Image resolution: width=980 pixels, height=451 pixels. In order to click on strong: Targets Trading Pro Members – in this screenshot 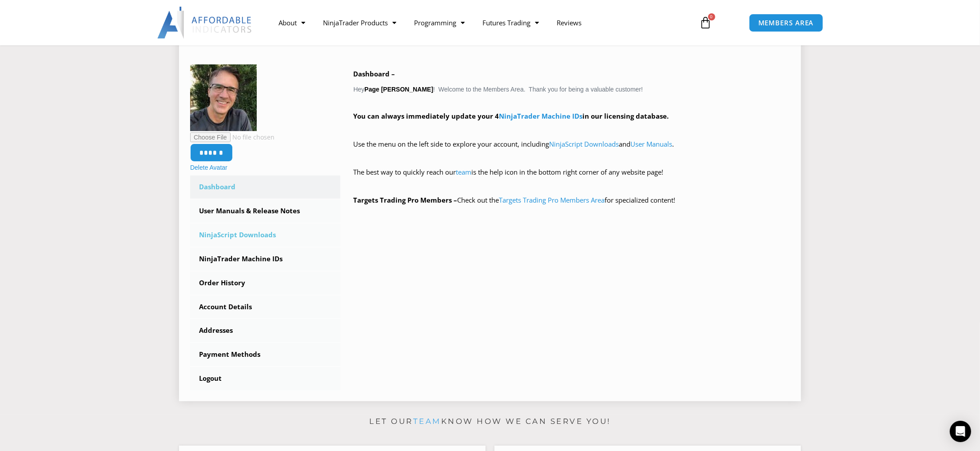, I will do `click(405, 200)`.